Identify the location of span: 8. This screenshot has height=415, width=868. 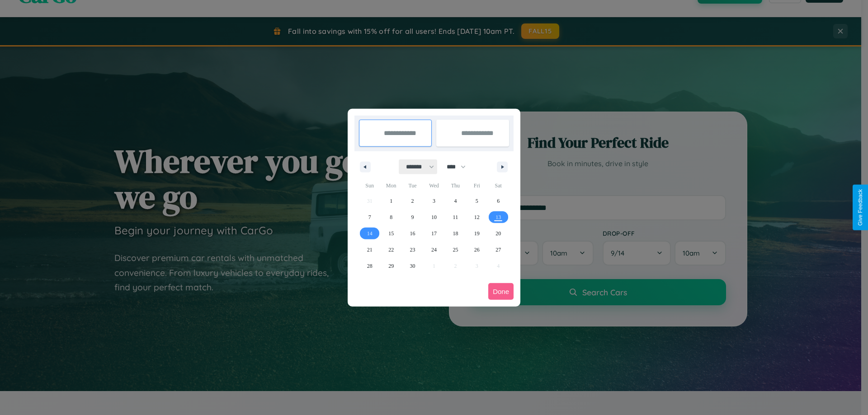
(391, 217).